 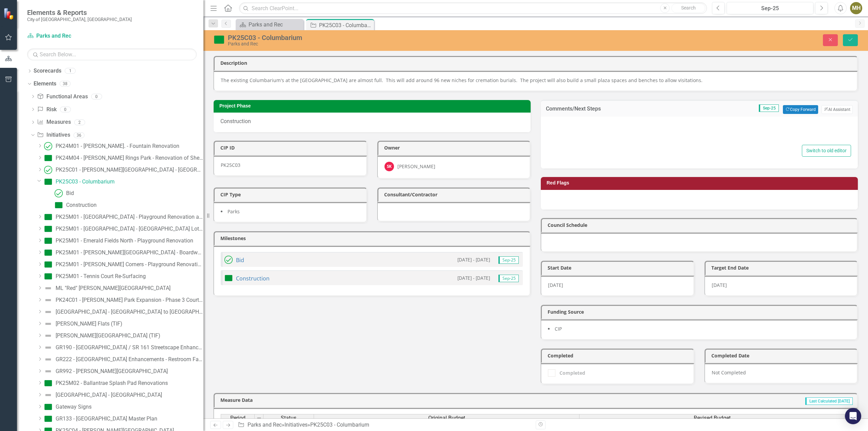 I want to click on h3: Measure Data, so click(x=347, y=400).